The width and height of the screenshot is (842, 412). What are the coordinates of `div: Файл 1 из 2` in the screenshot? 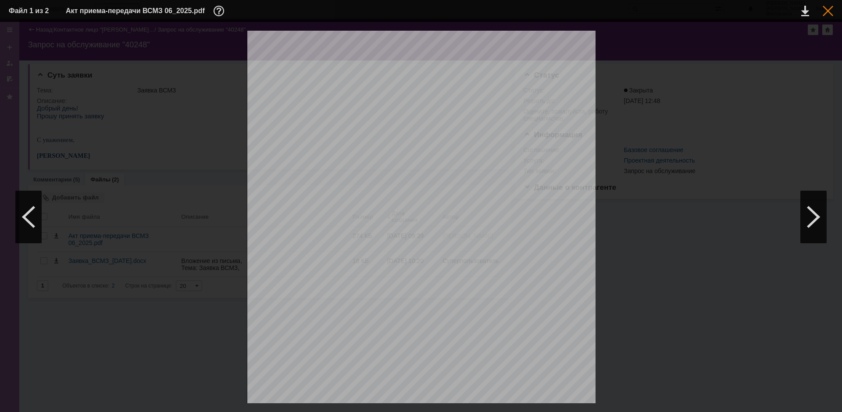 It's located at (31, 11).